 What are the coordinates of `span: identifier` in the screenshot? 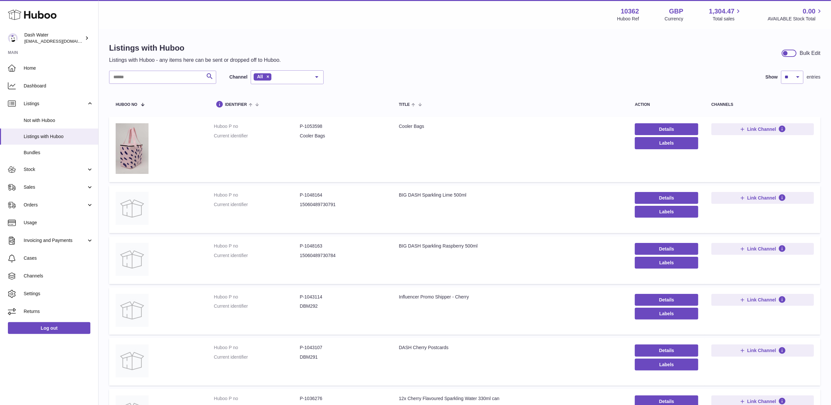 It's located at (236, 104).